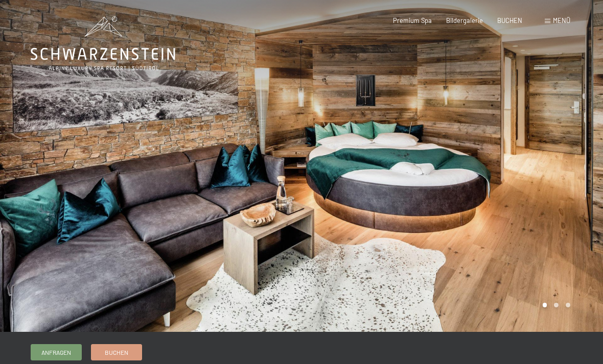  What do you see at coordinates (561, 21) in the screenshot?
I see `span: Menü` at bounding box center [561, 21].